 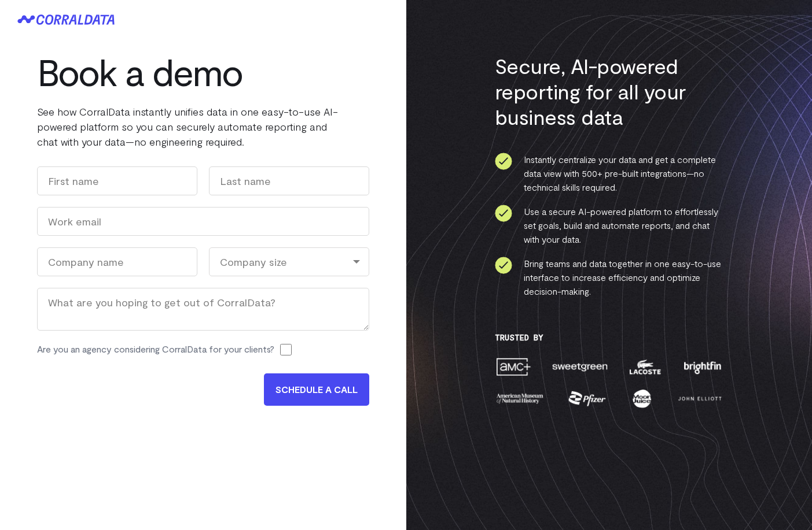 What do you see at coordinates (609, 338) in the screenshot?
I see `h3: Trusted By` at bounding box center [609, 338].